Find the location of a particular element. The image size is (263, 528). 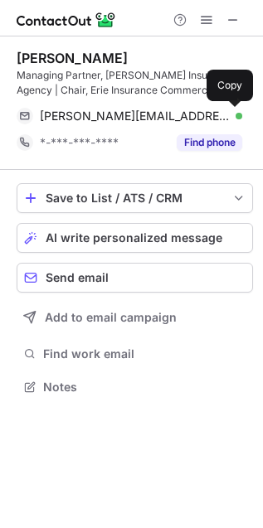

button: Notes is located at coordinates (134, 387).